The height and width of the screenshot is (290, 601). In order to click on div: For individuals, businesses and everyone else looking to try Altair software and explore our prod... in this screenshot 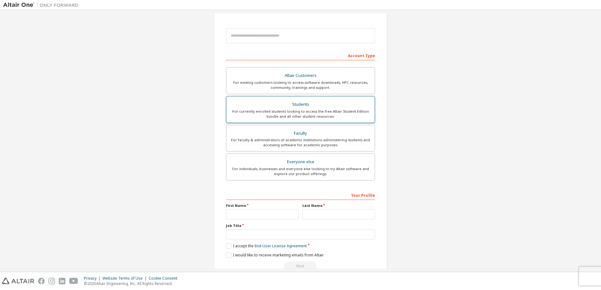, I will do `click(300, 172)`.